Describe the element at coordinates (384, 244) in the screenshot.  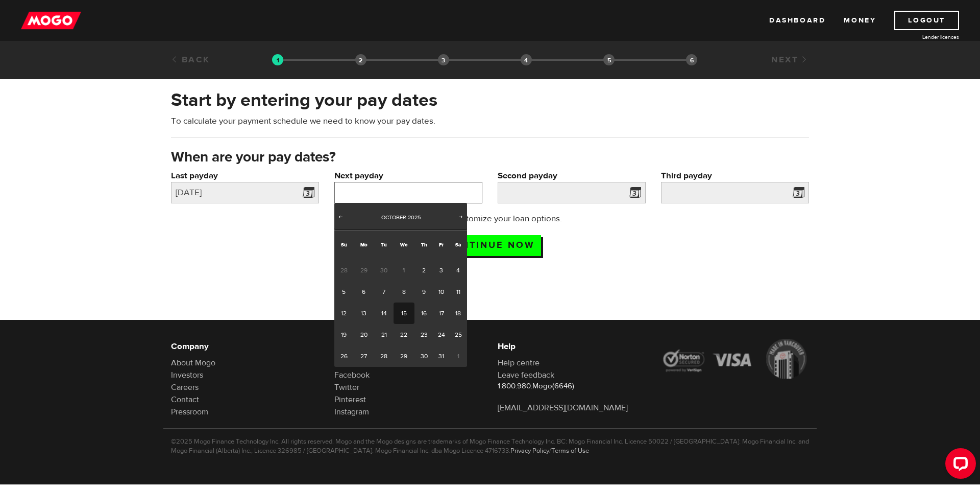
I see `span: Tuesday` at that location.